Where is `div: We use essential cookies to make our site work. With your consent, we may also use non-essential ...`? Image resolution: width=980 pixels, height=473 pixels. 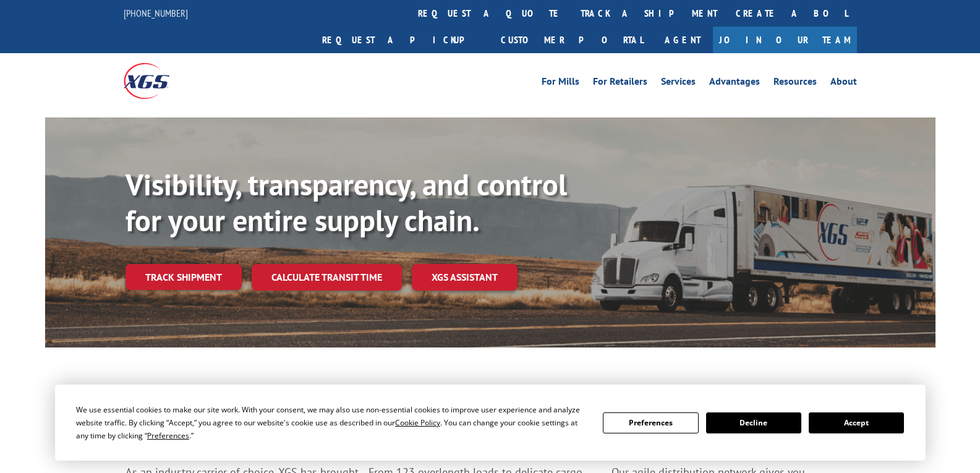
div: We use essential cookies to make our site work. With your consent, we may also use non-essential ... is located at coordinates (332, 422).